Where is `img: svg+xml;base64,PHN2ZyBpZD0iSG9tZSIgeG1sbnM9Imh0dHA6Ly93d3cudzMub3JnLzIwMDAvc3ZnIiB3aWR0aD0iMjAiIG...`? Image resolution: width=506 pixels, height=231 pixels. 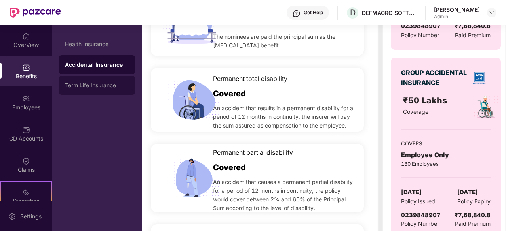 img: svg+xml;base64,PHN2ZyBpZD0iSG9tZSIgeG1sbnM9Imh0dHA6Ly93d3cudzMub3JnLzIwMDAvc3ZnIiB3aWR0aD0iMjAiIG... is located at coordinates (26, 36).